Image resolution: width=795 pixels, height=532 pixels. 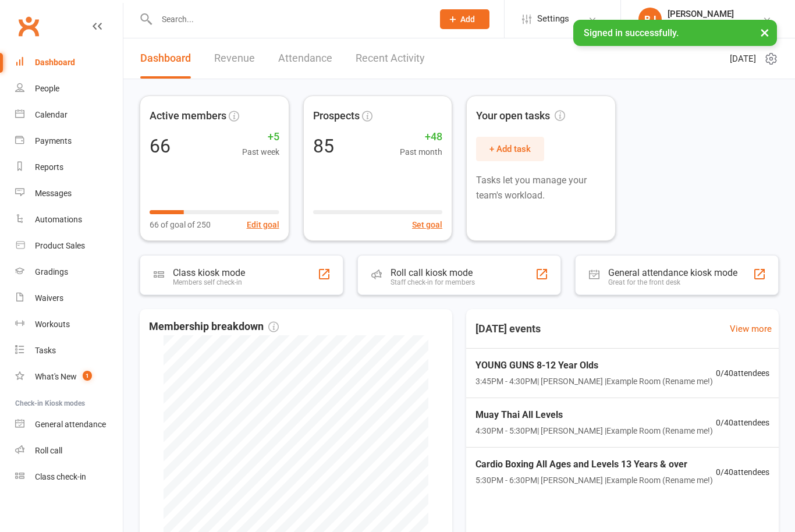 What do you see at coordinates (468, 19) in the screenshot?
I see `span: Add` at bounding box center [468, 19].